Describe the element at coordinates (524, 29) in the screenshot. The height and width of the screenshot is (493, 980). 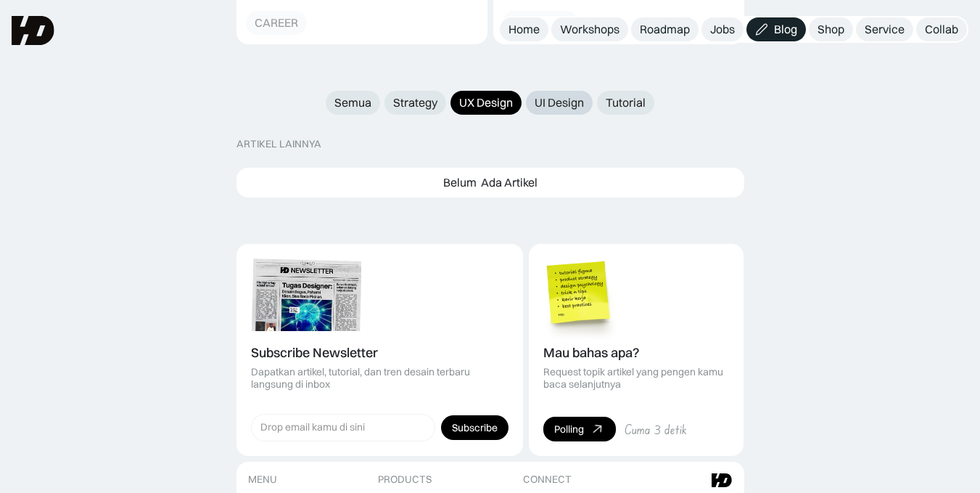
I see `a: Home` at that location.